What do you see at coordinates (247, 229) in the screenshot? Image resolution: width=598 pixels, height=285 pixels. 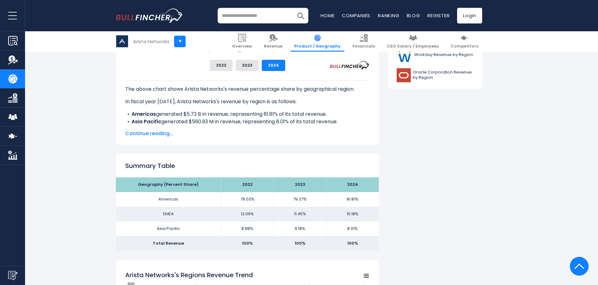 I see `td: 8.88%` at bounding box center [247, 229].